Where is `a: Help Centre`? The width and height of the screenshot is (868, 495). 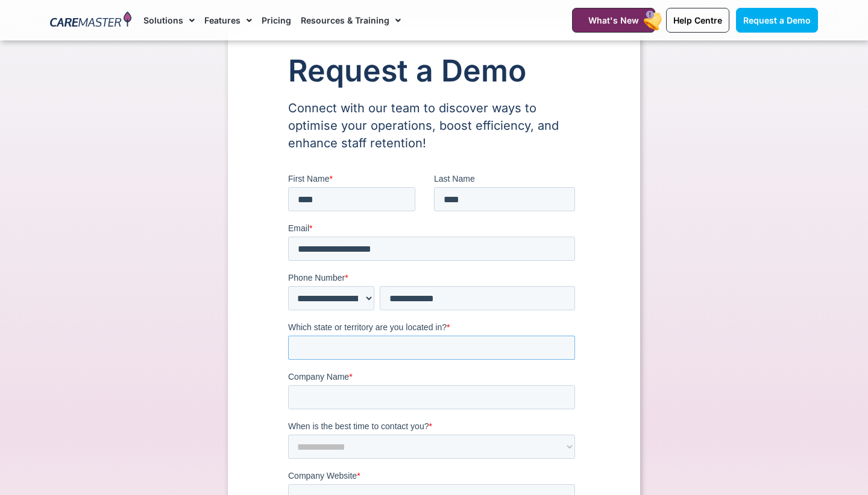
a: Help Centre is located at coordinates (698, 20).